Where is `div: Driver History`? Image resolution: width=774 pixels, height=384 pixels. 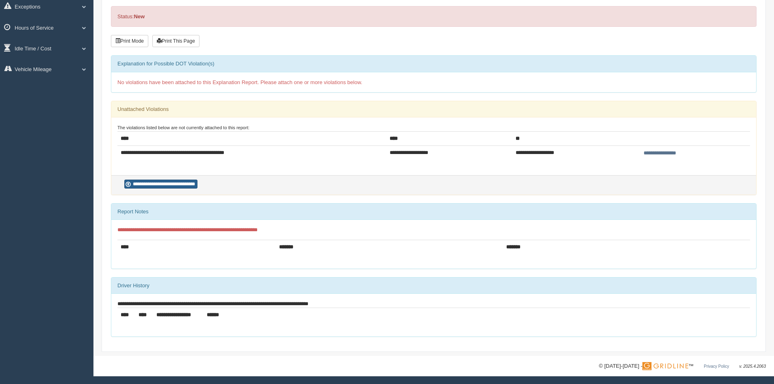 div: Driver History is located at coordinates (433, 286).